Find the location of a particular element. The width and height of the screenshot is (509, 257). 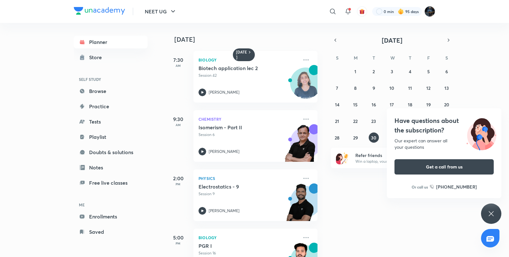

button: September 28, 2025 is located at coordinates (337, 137).